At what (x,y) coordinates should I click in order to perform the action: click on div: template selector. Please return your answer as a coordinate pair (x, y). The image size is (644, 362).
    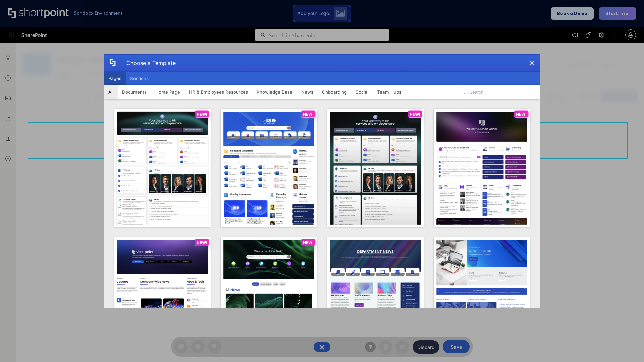
    Looking at the image, I should click on (322, 181).